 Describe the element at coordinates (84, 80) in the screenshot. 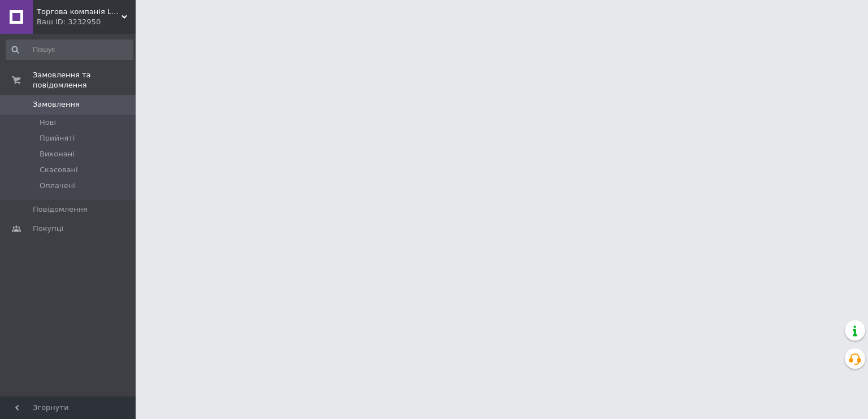

I see `span: Замовлення та повідомлення` at that location.